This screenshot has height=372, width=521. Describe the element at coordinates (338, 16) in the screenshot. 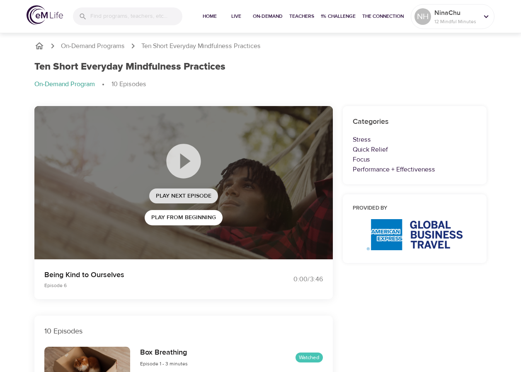

I see `span: 1% Challenge` at that location.